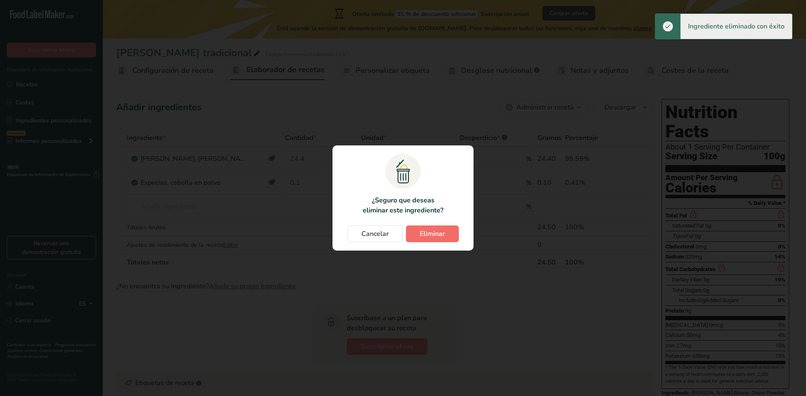 This screenshot has height=396, width=806. I want to click on div: Ingrediente eliminado con éxito, so click(736, 26).